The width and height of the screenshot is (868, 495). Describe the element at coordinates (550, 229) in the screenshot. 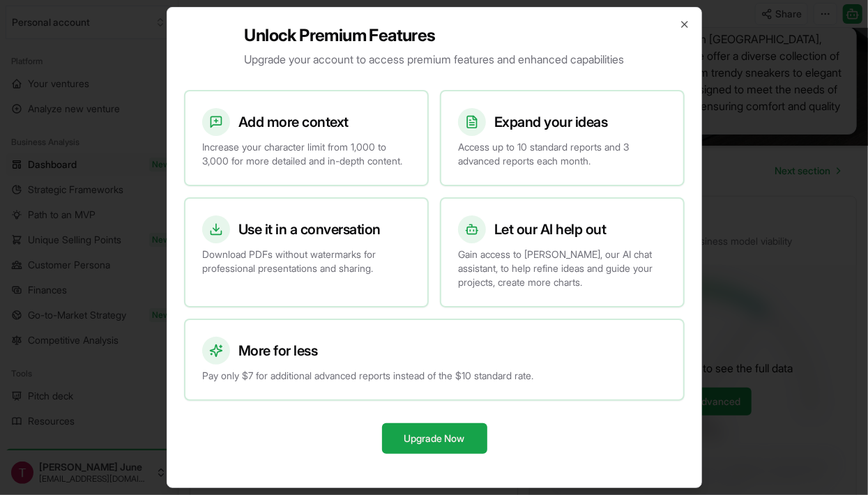

I see `h3: Let our AI help out` at that location.